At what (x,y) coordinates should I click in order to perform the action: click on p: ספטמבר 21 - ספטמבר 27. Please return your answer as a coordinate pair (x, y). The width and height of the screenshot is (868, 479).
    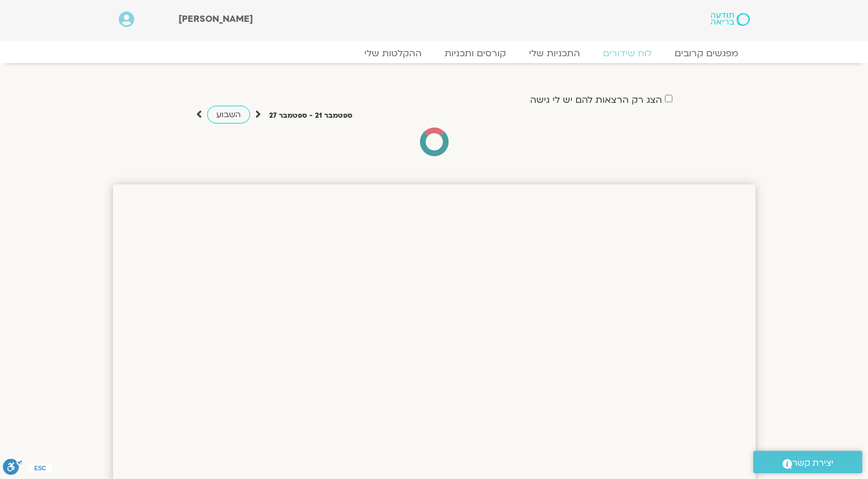
    Looking at the image, I should click on (311, 115).